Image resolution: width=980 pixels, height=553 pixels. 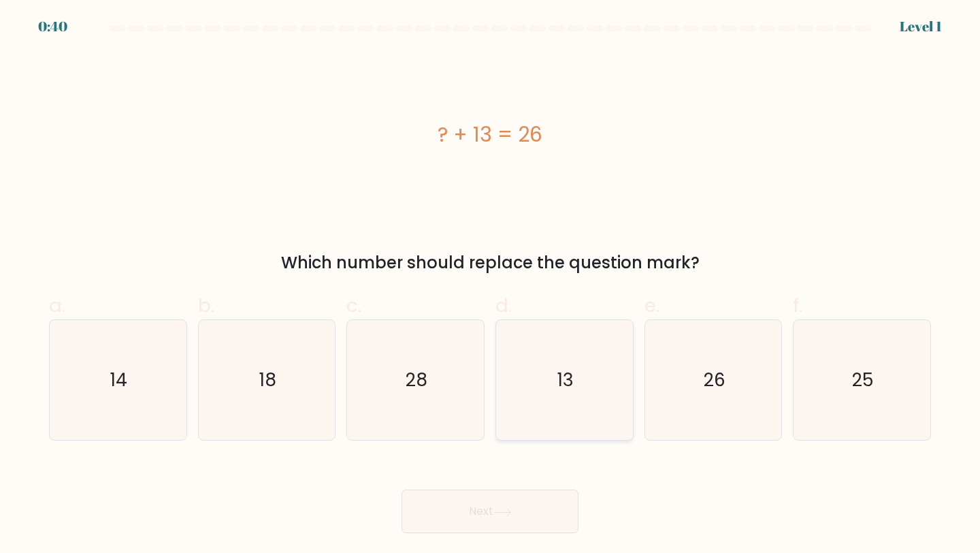 What do you see at coordinates (53, 27) in the screenshot?
I see `div: 0:40` at bounding box center [53, 27].